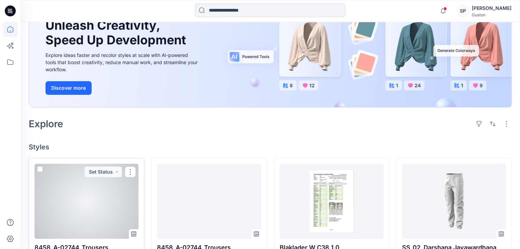 The width and height of the screenshot is (520, 249). What do you see at coordinates (117, 33) in the screenshot?
I see `h1: Unleash Creativity, Speed Up Development` at bounding box center [117, 33].